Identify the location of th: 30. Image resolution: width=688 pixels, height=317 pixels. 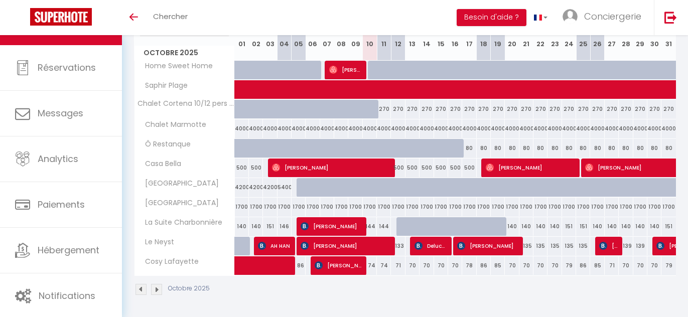
(654, 38).